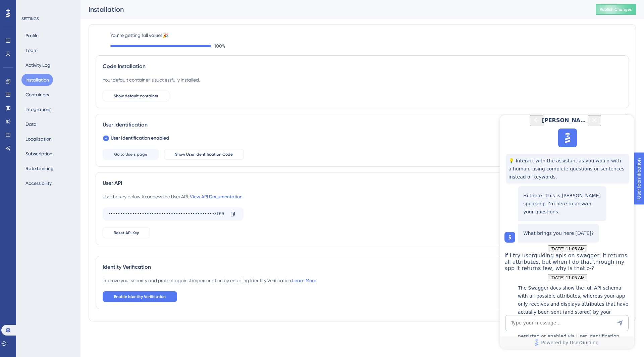 The width and height of the screenshot is (644, 357). I want to click on button: Rate Limiting, so click(40, 168).